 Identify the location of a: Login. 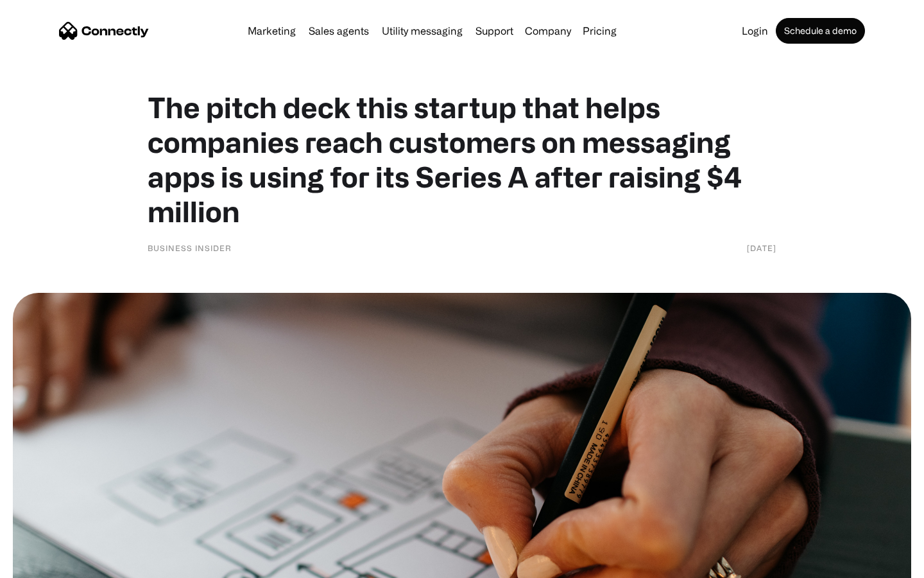
(754, 31).